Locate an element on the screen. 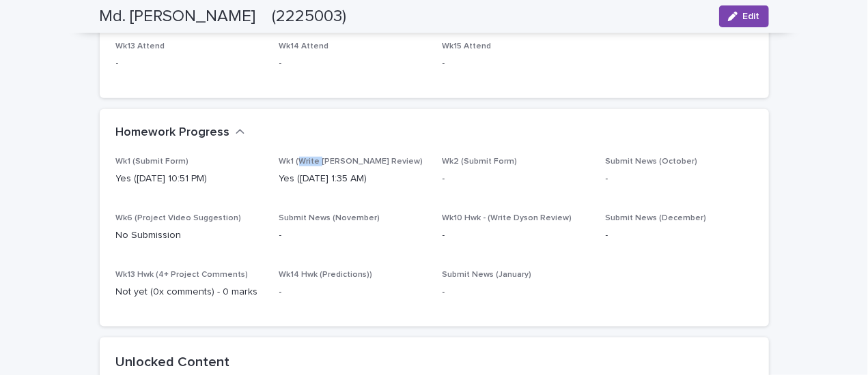 The width and height of the screenshot is (868, 375). span: Submit News (December) is located at coordinates (656, 218).